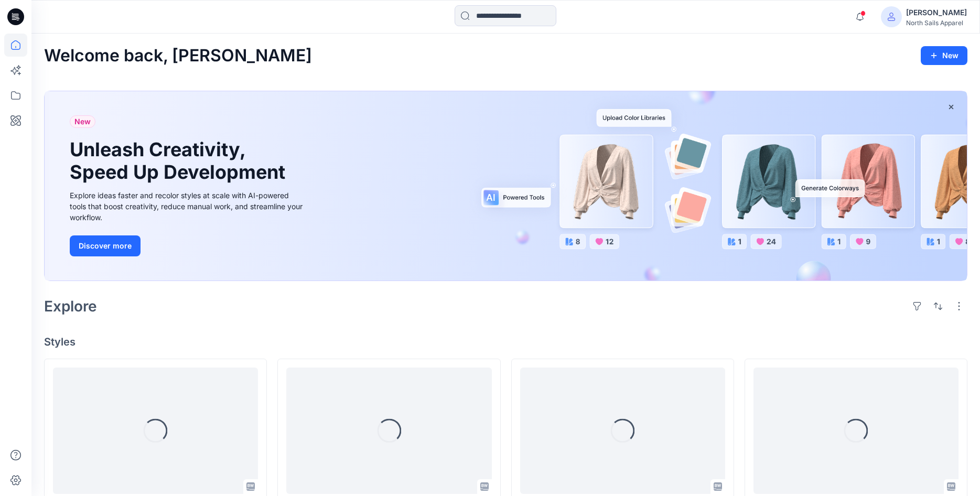 This screenshot has width=980, height=496. What do you see at coordinates (892, 17) in the screenshot?
I see `svg: avatar` at bounding box center [892, 17].